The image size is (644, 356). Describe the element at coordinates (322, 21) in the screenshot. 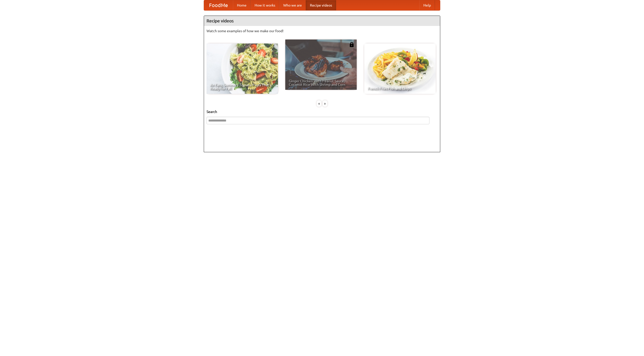

I see `h4: Recipe videos` at that location.